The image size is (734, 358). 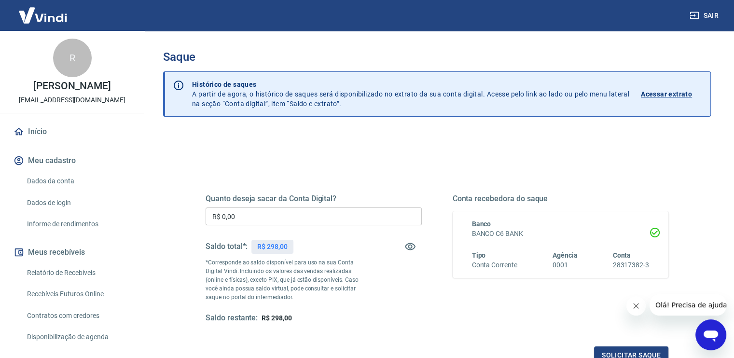 What do you see at coordinates (411, 94) in the screenshot?
I see `p: A partir de agora, o histórico de saques será disponibilizado no extrato da sua conta digital. Ac...` at bounding box center [411, 94].